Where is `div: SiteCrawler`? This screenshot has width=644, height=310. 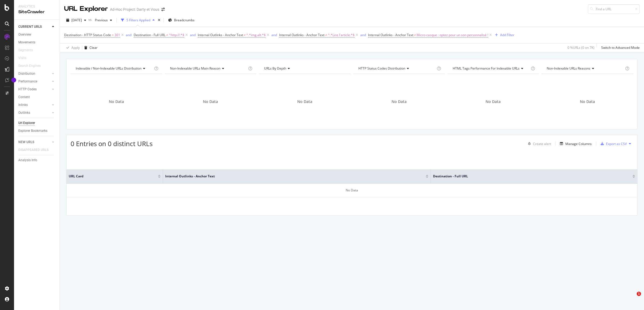 div: SiteCrawler is located at coordinates (37, 12).